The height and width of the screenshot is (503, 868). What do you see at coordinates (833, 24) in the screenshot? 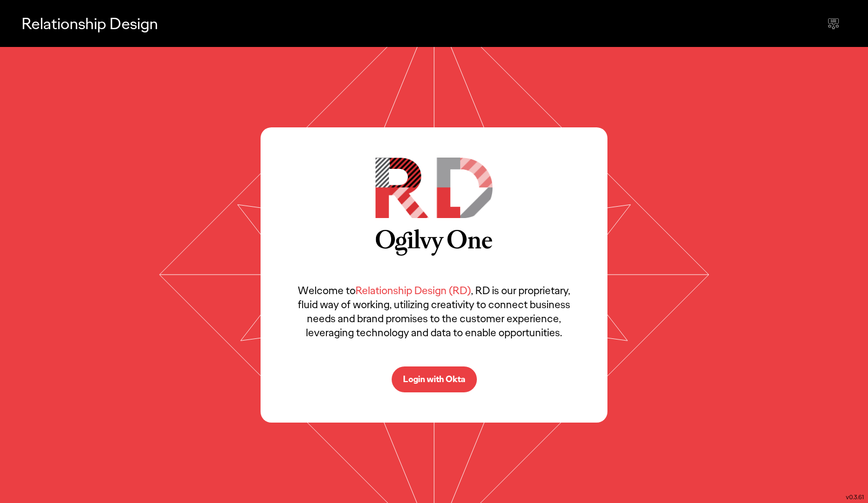
I see `div: Send feedback` at bounding box center [833, 24].